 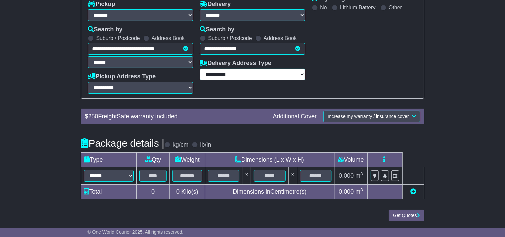 What do you see at coordinates (109, 191) in the screenshot?
I see `td: Total` at bounding box center [109, 191].